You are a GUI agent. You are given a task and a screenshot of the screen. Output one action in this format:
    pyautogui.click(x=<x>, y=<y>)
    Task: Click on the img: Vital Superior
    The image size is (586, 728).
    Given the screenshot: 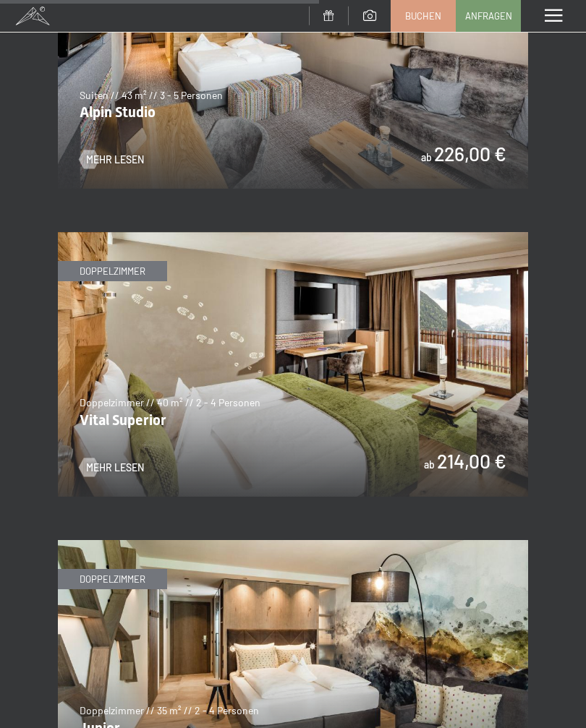 What is the action you would take?
    pyautogui.click(x=293, y=364)
    